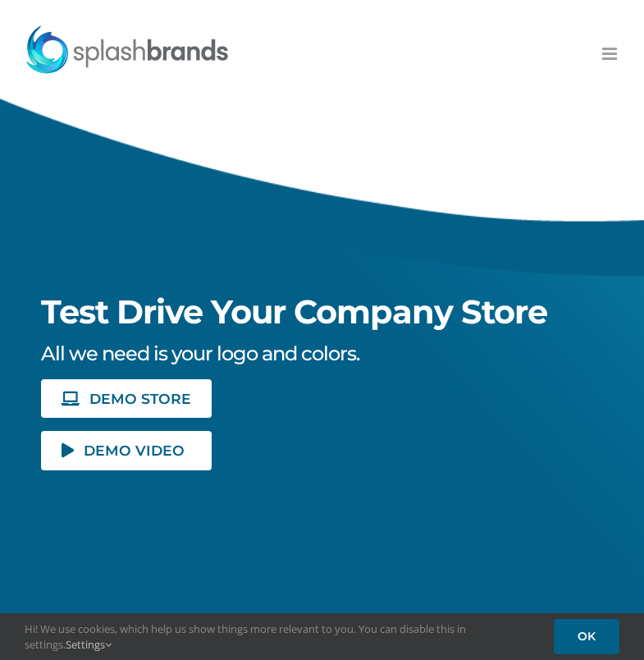  I want to click on span: DEMO VIDEO, so click(133, 450).